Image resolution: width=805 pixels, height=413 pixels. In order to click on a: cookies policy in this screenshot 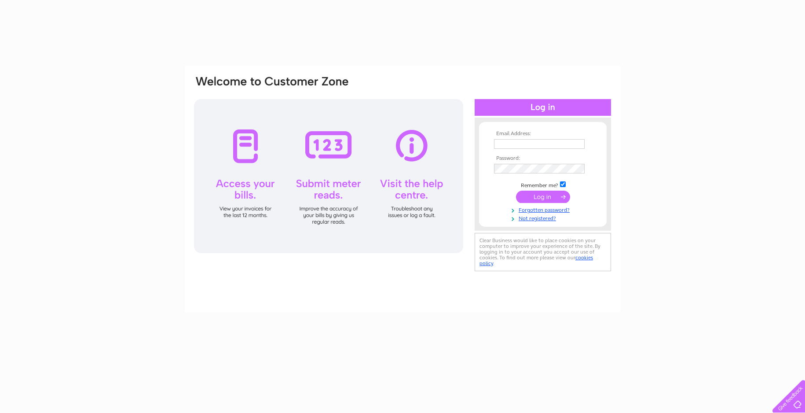, I will do `click(536, 260)`.